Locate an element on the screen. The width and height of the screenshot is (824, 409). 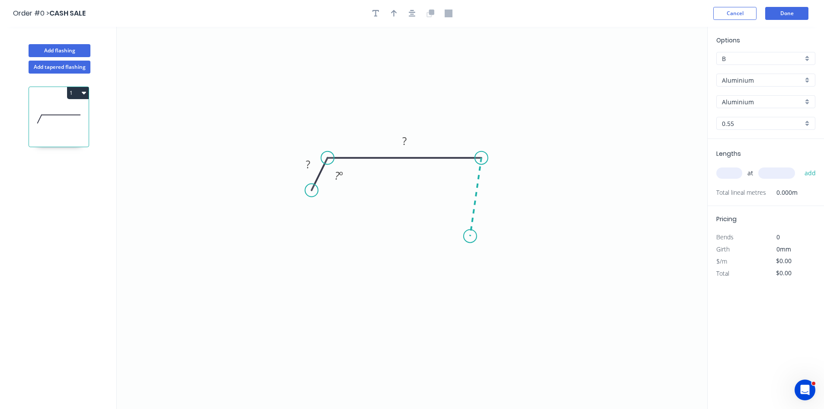
span: Options is located at coordinates (728, 40).